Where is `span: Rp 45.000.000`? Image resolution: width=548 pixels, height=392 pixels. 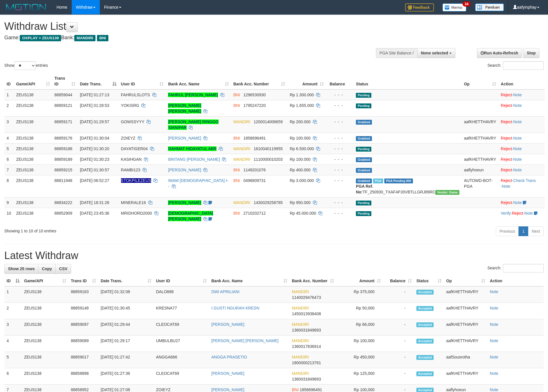 span: Rp 45.000.000 is located at coordinates (303, 213).